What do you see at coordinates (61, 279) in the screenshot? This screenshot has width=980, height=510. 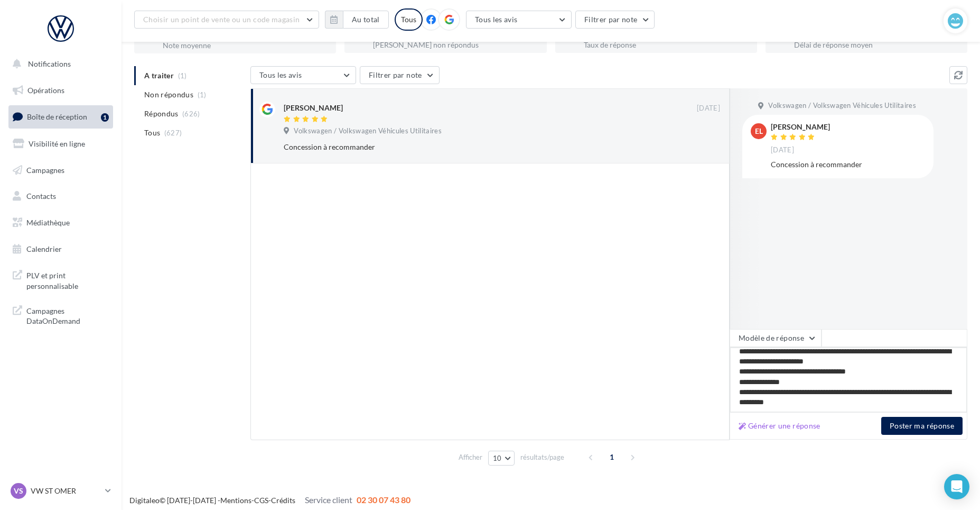 I see `a: PLV et print personnalisable` at bounding box center [61, 279].